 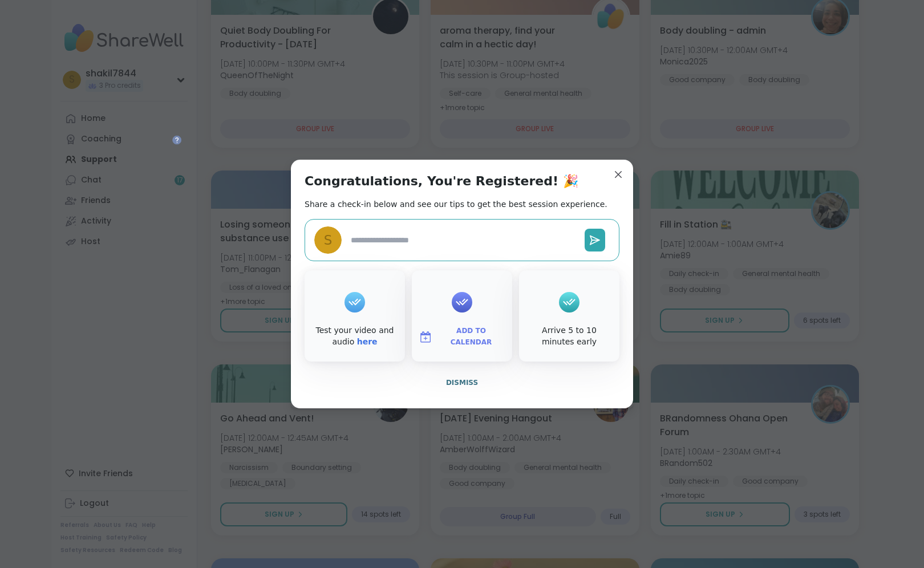 I want to click on img: ShareWell Logomark, so click(x=425, y=337).